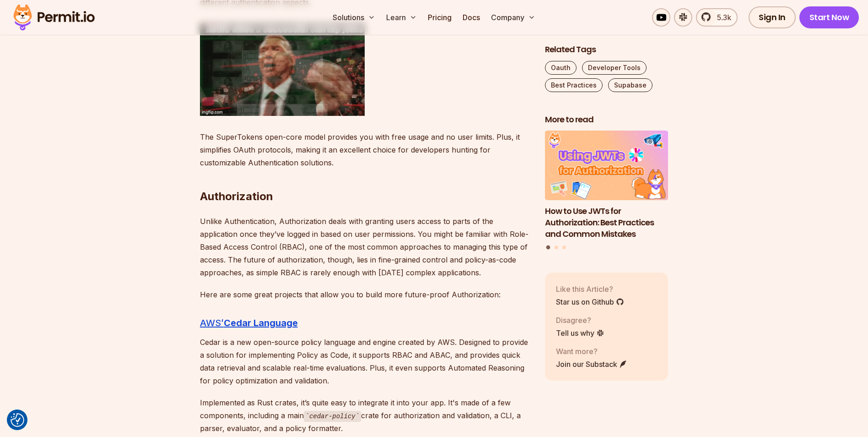 This screenshot has height=437, width=868. What do you see at coordinates (592, 364) in the screenshot?
I see `a: Join our Substack` at bounding box center [592, 364].